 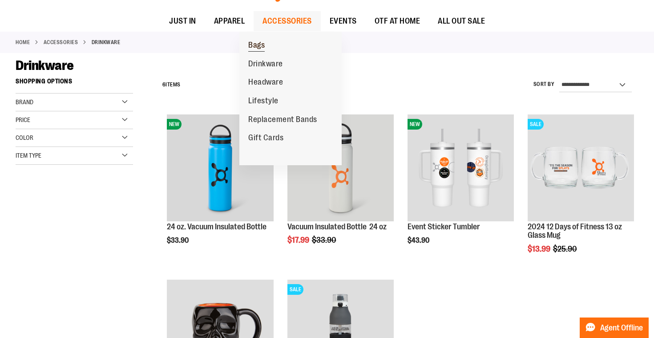 I want to click on a: OTF 40 oz. Sticker TumblerNEW, so click(x=460, y=168).